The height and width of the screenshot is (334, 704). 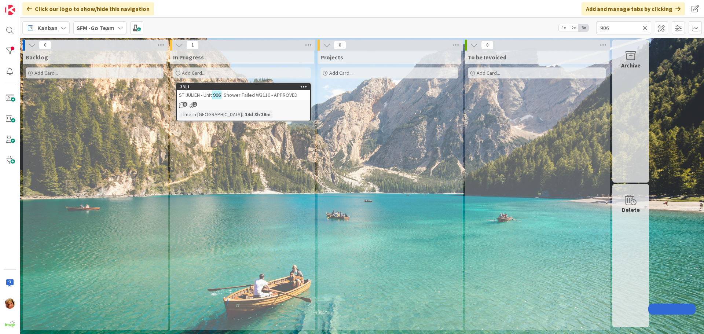 I want to click on div: Click our logo to show/hide this navigation, so click(x=88, y=9).